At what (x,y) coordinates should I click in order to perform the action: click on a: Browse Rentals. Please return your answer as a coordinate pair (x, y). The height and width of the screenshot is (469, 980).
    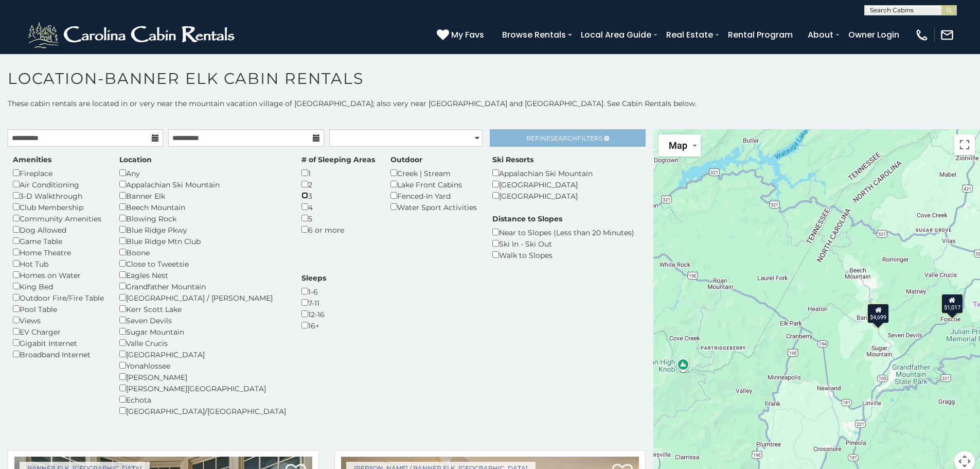
    Looking at the image, I should click on (534, 35).